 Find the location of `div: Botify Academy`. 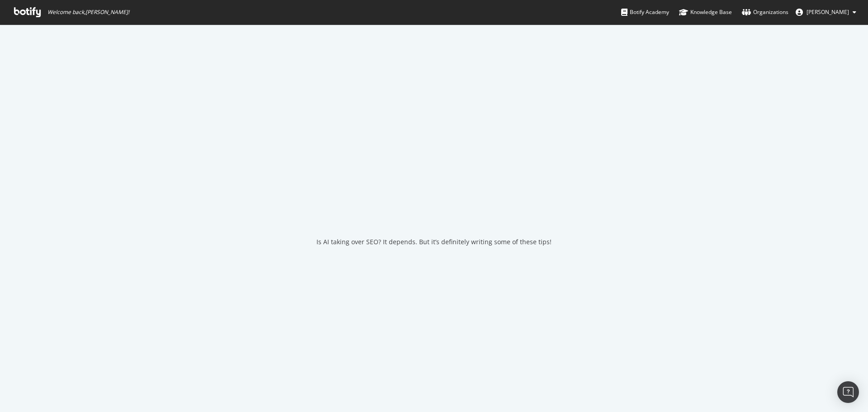

div: Botify Academy is located at coordinates (645, 12).